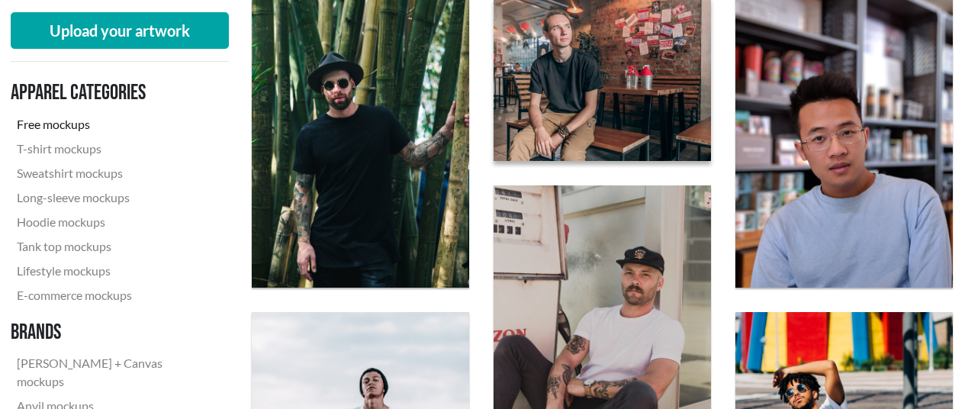 Image resolution: width=965 pixels, height=409 pixels. Describe the element at coordinates (114, 271) in the screenshot. I see `a: Lifestyle mockups` at that location.